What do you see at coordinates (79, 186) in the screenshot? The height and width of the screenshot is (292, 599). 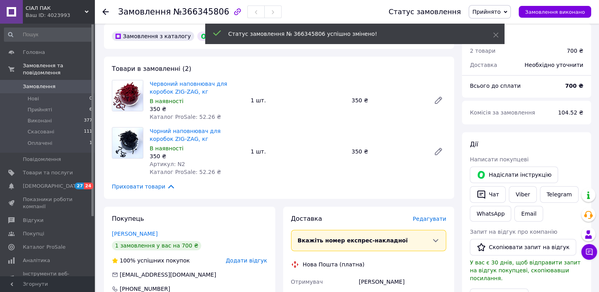 I see `span: 27` at bounding box center [79, 186].